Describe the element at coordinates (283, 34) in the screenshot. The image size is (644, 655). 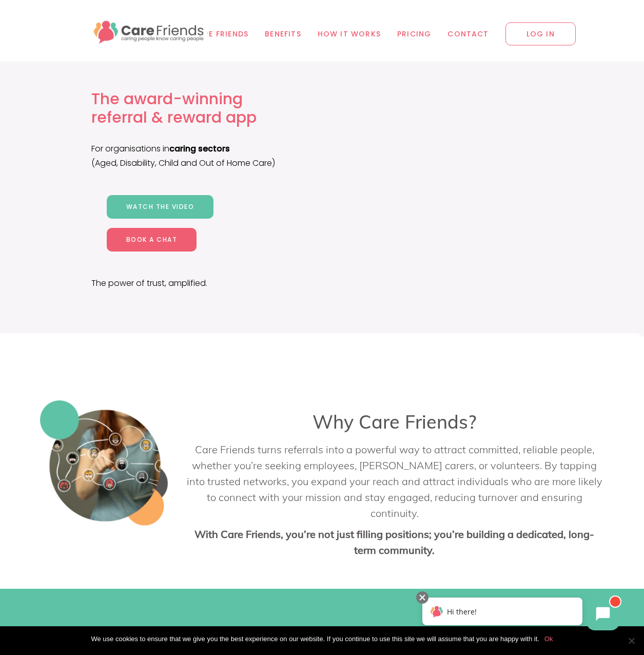
I see `span: Benefits` at that location.